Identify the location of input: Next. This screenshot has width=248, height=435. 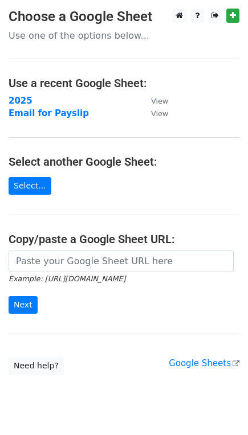
(23, 305).